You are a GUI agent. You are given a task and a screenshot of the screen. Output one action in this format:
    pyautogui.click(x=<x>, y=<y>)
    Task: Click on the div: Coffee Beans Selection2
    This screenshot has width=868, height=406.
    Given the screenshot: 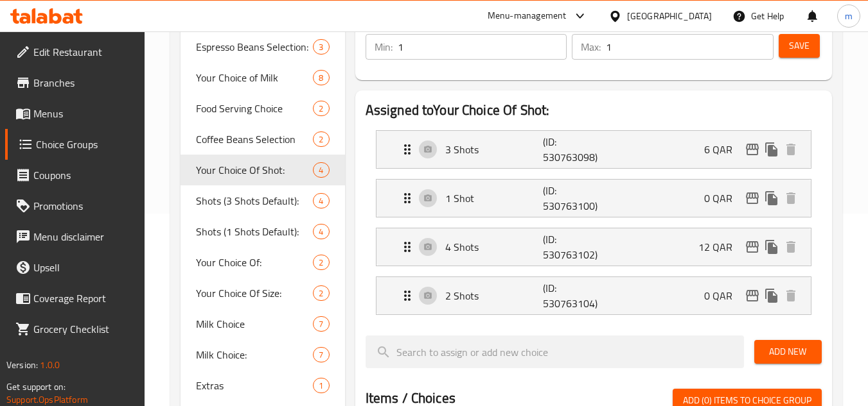 What is the action you would take?
    pyautogui.click(x=262, y=139)
    